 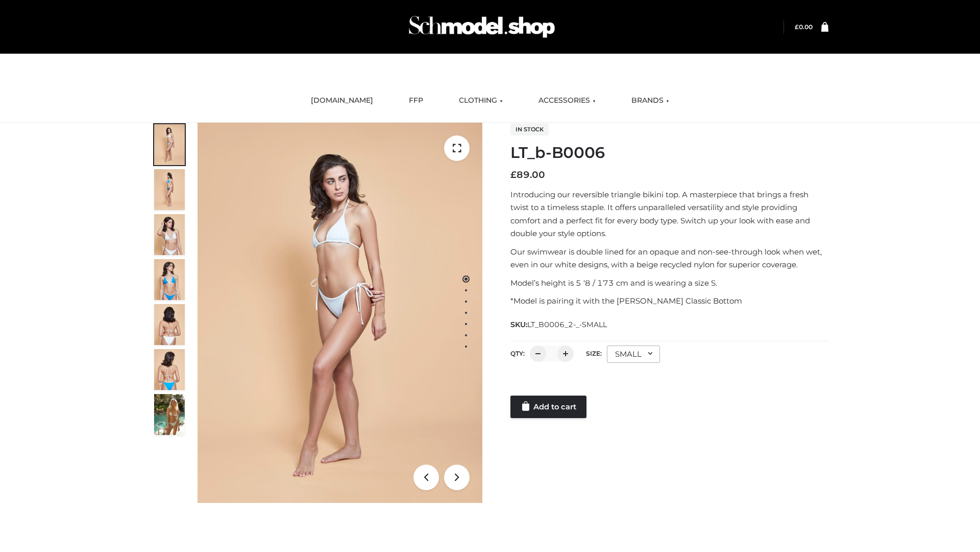 I want to click on p: Our swimwear is double lined for an opaque and non-see-through look when wet, even in our white d..., so click(x=669, y=258).